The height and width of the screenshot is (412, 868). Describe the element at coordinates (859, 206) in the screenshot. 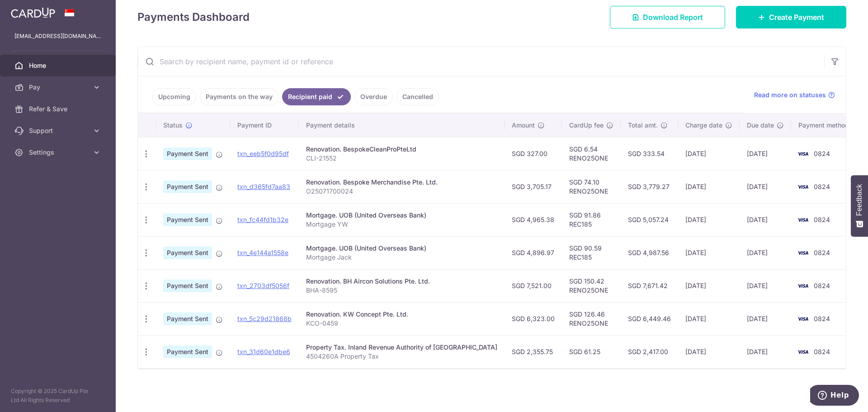

I see `button: Feedback - Show survey` at that location.